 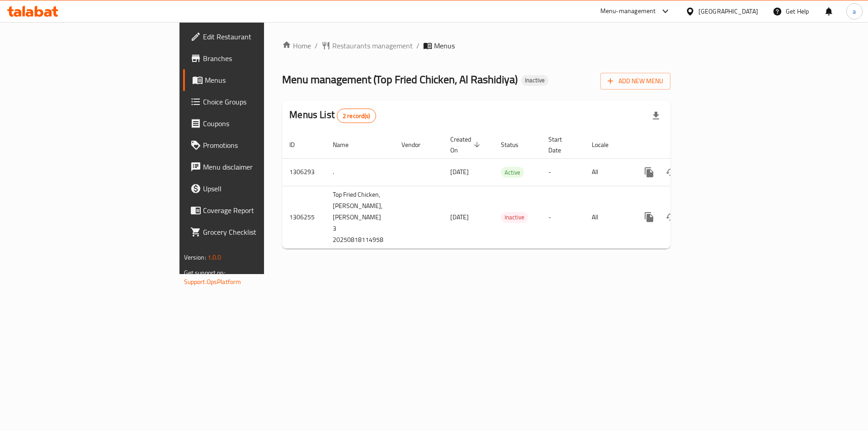 What do you see at coordinates (260, 58) in the screenshot?
I see `span: Branches` at bounding box center [260, 58].